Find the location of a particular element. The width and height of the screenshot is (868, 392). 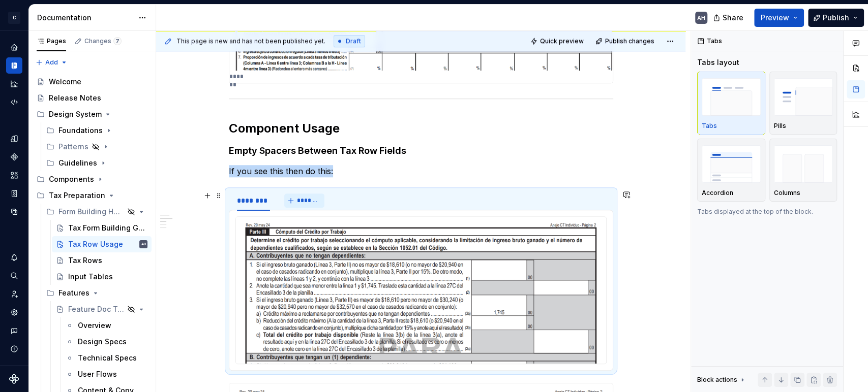

span: This page is new and has not been published yet. is located at coordinates (250, 41).